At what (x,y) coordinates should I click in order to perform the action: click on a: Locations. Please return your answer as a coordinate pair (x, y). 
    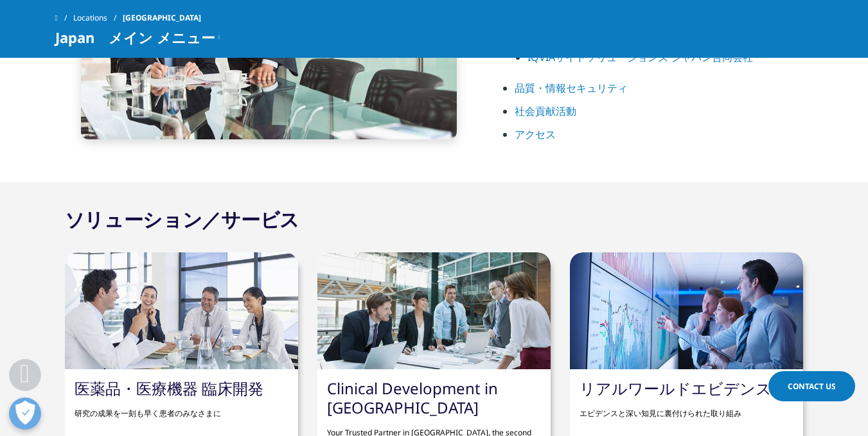
    Looking at the image, I should click on (97, 18).